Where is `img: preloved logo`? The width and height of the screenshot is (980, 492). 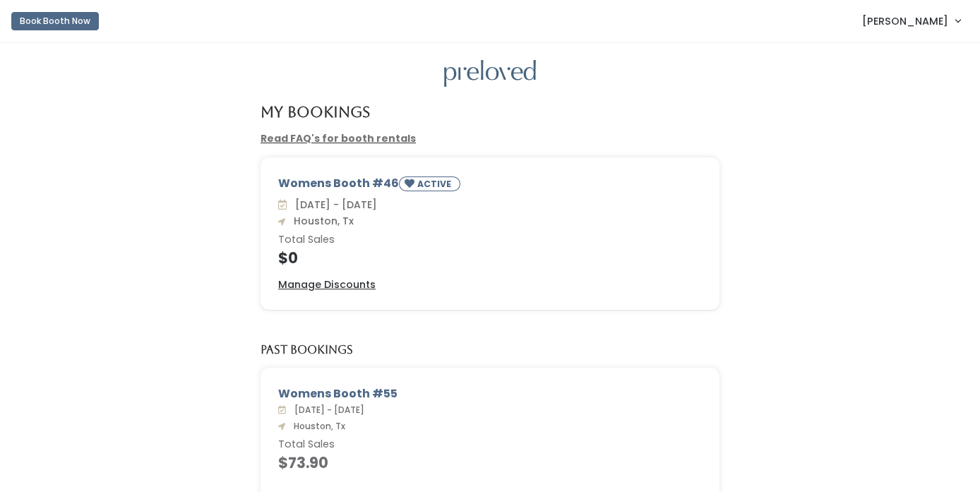 img: preloved logo is located at coordinates (490, 73).